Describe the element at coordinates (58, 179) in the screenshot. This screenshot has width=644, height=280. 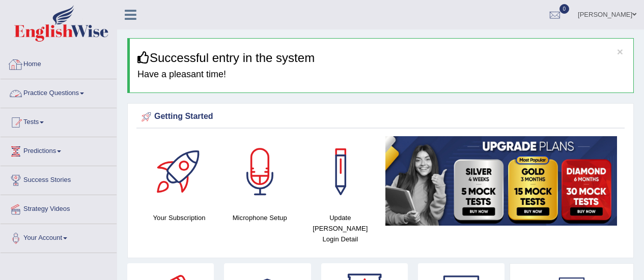
I see `a: Success Stories` at that location.